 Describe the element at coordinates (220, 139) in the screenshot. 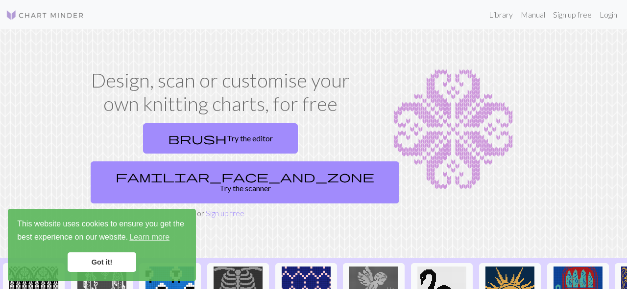

I see `a: Try the editor` at that location.